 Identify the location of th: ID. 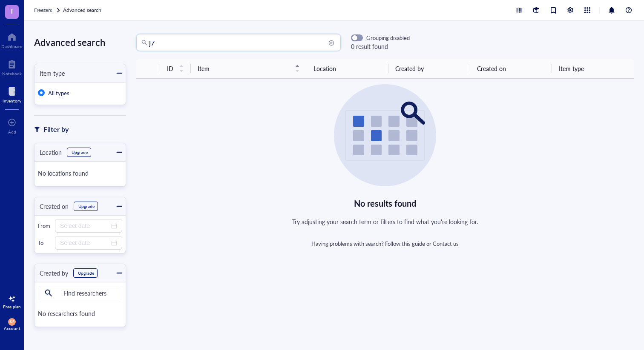
(176, 69).